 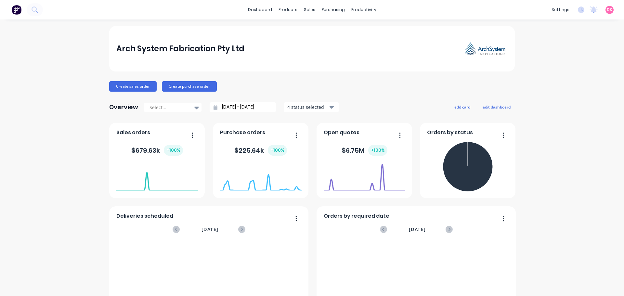 I want to click on div: products, so click(x=288, y=10).